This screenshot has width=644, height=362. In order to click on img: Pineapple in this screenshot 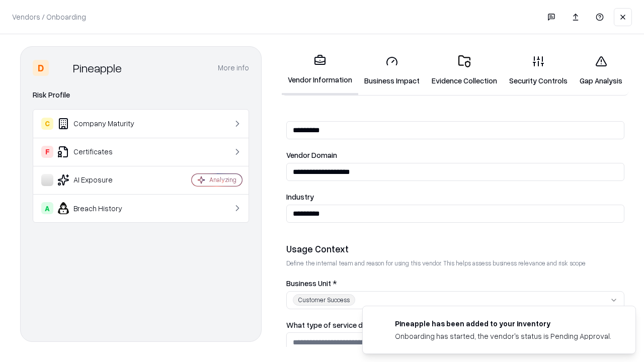, I will do `click(61, 68)`.